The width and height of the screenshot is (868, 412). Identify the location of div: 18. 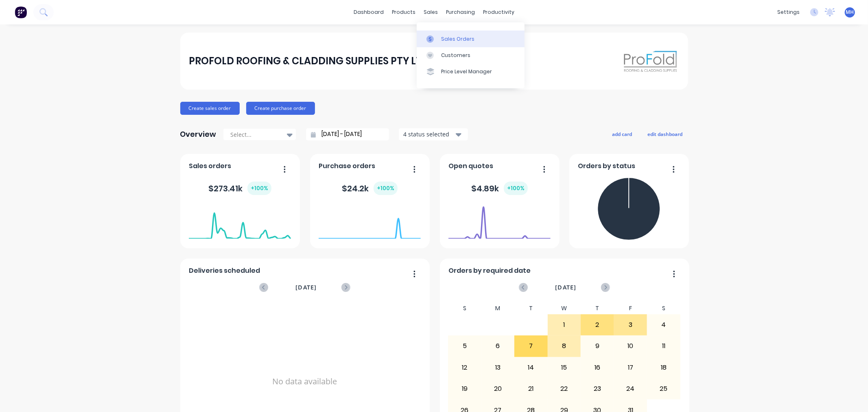
(664, 368).